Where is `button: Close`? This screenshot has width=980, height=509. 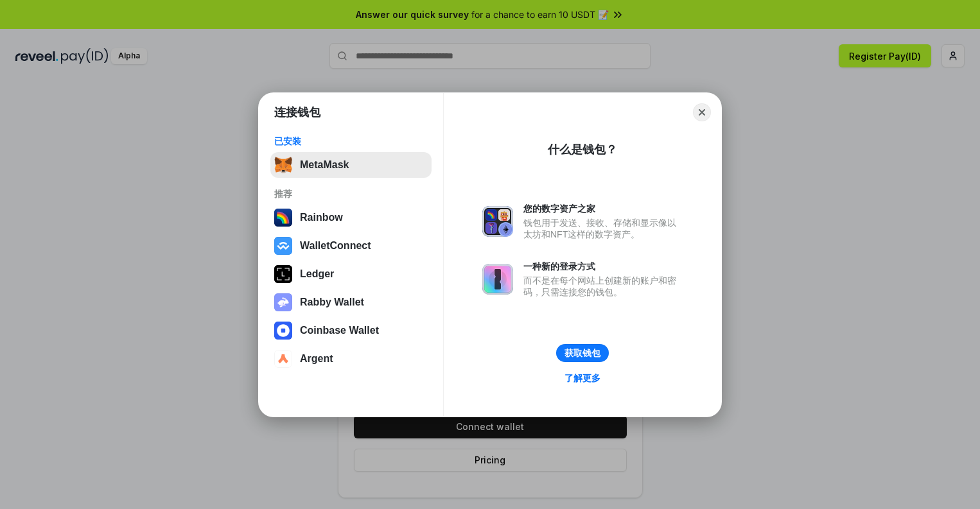 button: Close is located at coordinates (702, 112).